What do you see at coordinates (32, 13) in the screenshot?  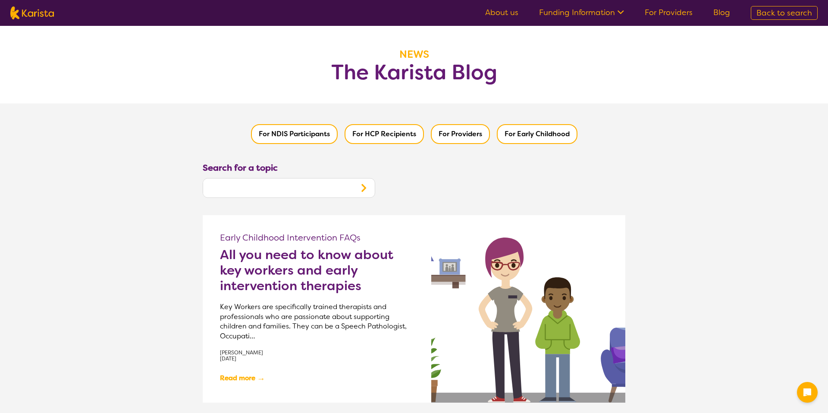 I see `img: Karista logo` at bounding box center [32, 13].